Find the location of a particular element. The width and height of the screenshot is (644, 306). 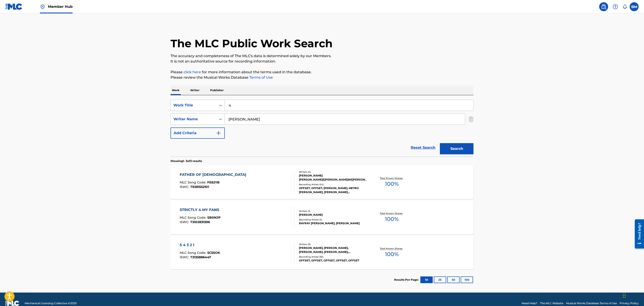

a: Need Help? is located at coordinates (529, 303).